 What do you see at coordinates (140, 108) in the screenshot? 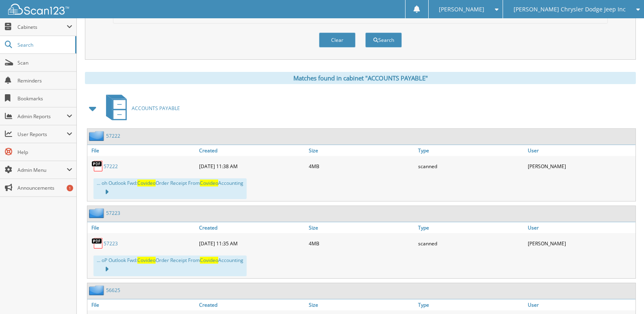
I see `a: ACCOUNTS PAYABLE` at bounding box center [140, 108].